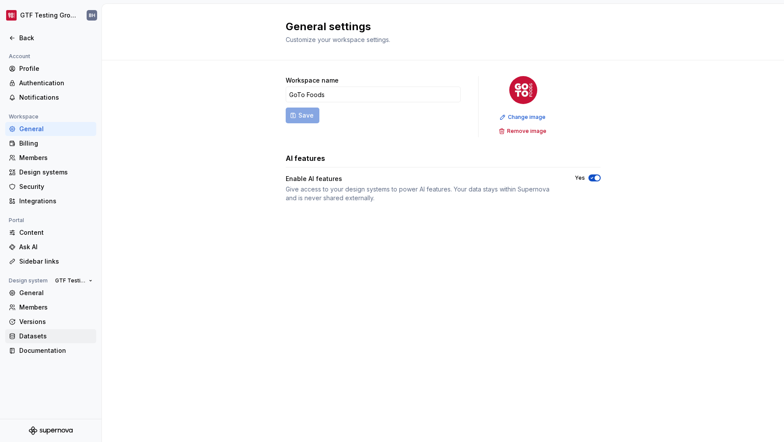 The height and width of the screenshot is (442, 784). Describe the element at coordinates (28, 281) in the screenshot. I see `div: Design system` at that location.